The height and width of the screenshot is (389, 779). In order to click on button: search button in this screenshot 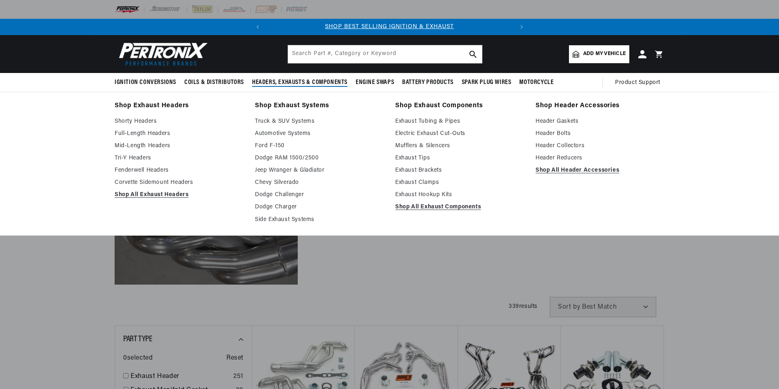, I will do `click(473, 54)`.